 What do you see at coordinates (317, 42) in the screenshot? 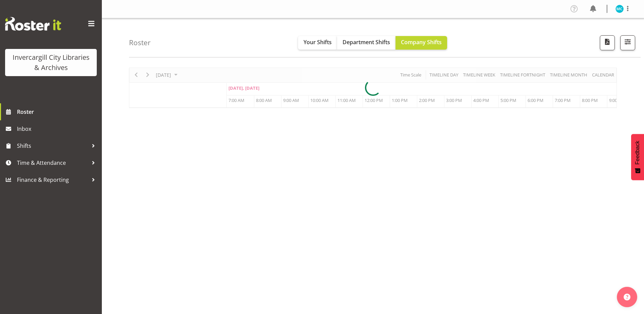
I see `span: Your Shifts` at bounding box center [317, 42].